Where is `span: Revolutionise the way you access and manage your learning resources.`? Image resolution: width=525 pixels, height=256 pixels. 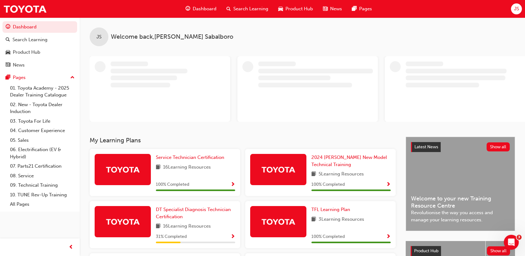 span: Revolutionise the way you access and manage your learning resources. is located at coordinates (460, 216).